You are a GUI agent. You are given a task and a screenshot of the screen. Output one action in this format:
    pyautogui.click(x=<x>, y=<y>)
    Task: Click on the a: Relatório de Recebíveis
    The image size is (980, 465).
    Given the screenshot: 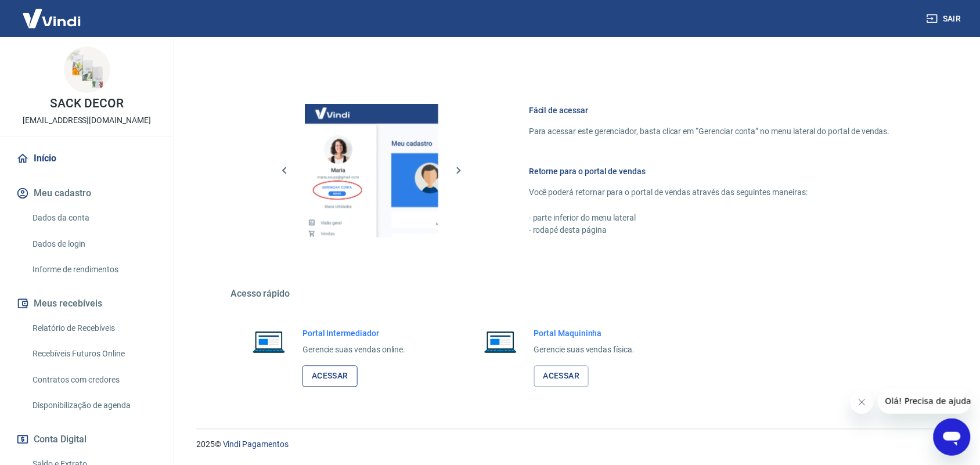 What is the action you would take?
    pyautogui.click(x=94, y=328)
    